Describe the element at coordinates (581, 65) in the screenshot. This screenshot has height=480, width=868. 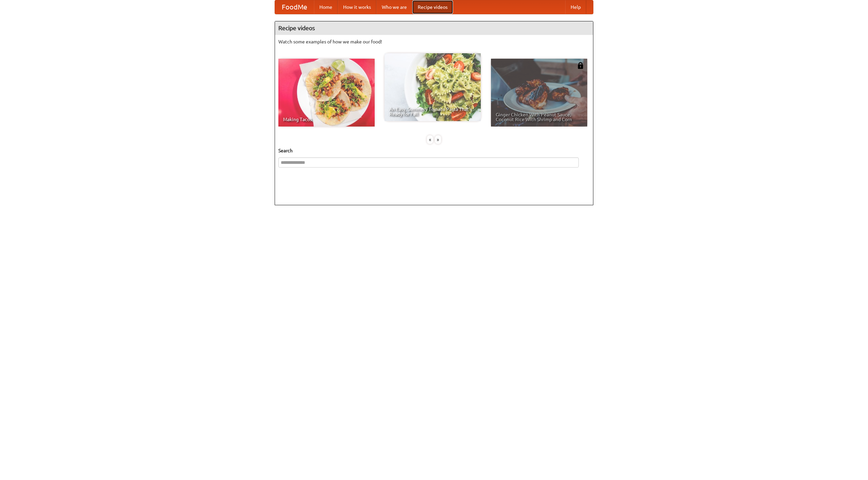
I see `img: 483408.png` at that location.